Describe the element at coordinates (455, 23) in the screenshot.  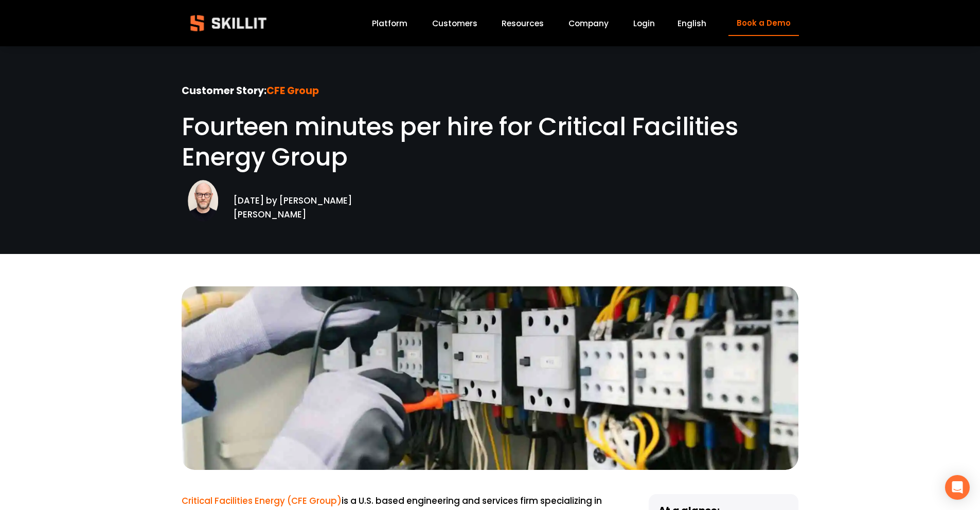
I see `a: Customers` at that location.